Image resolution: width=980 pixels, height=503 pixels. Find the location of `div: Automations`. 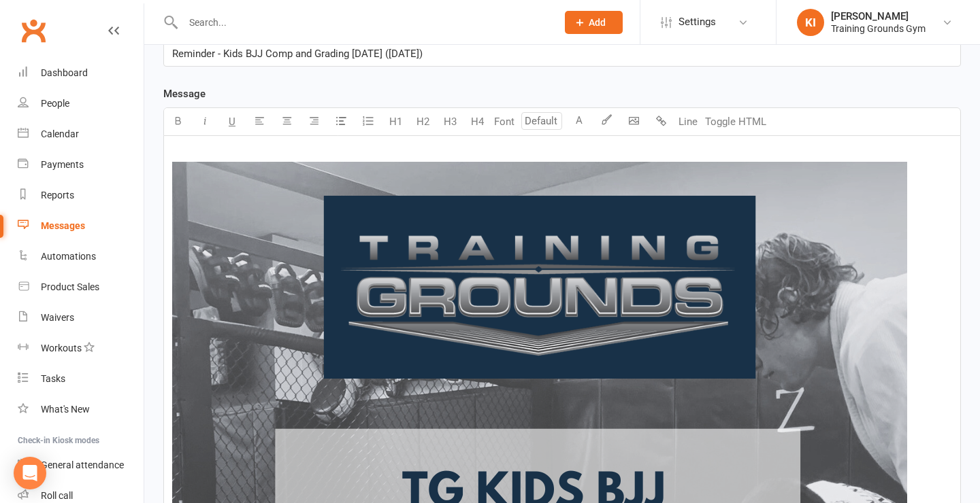

div: Automations is located at coordinates (68, 256).